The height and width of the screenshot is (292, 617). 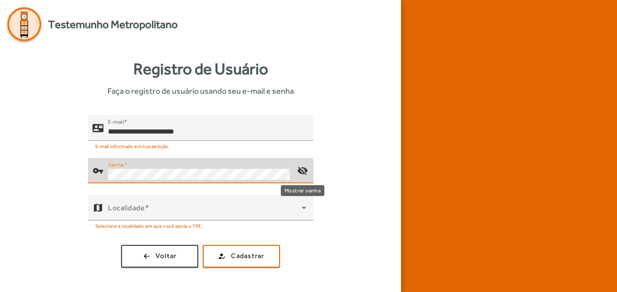 I want to click on mat-icon: vpn_key, so click(x=98, y=171).